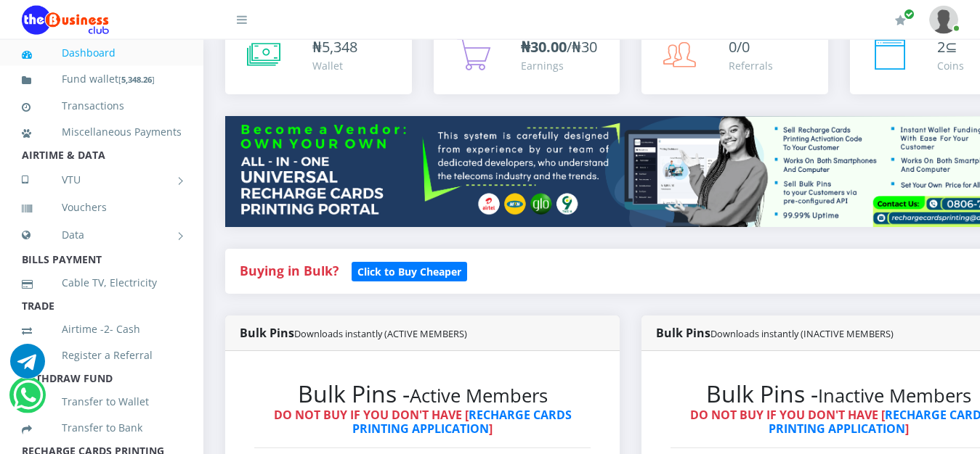 This screenshot has width=980, height=454. I want to click on b: 5,348.26, so click(137, 79).